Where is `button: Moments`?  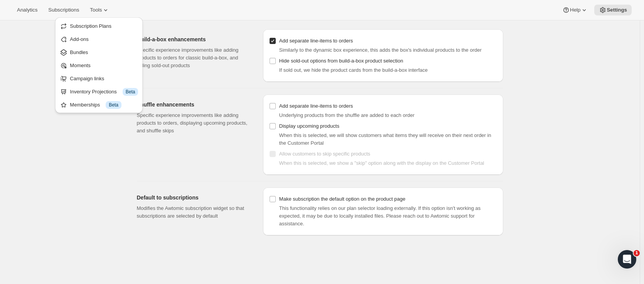
button: Moments is located at coordinates (99, 65).